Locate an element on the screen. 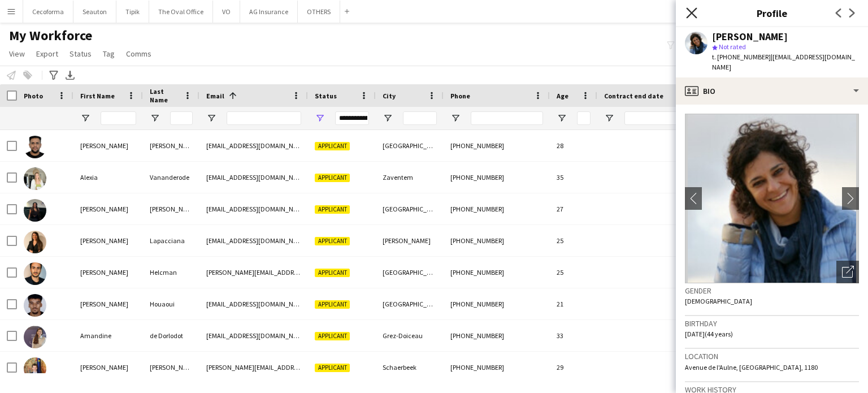 Image resolution: width=868 pixels, height=393 pixels. span: Export is located at coordinates (47, 54).